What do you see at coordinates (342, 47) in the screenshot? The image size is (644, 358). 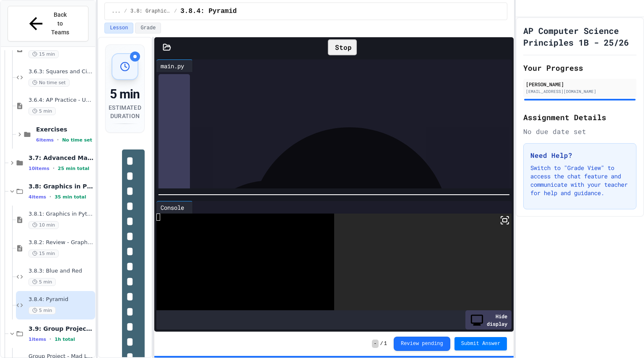 I see `div: Stop` at bounding box center [342, 47].